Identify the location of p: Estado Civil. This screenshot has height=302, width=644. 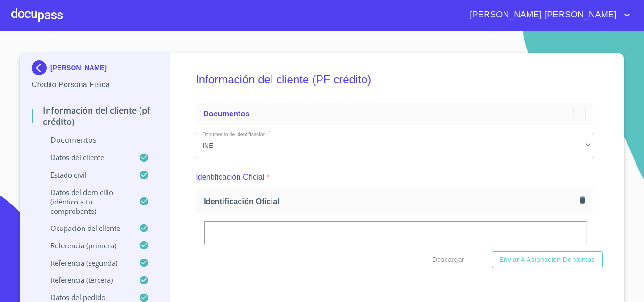
(85, 175).